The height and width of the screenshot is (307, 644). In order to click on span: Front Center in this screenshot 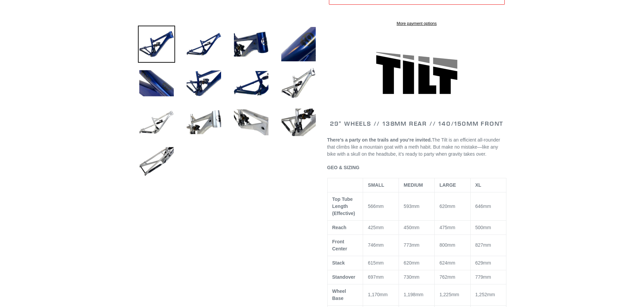, I will do `click(339, 245)`.